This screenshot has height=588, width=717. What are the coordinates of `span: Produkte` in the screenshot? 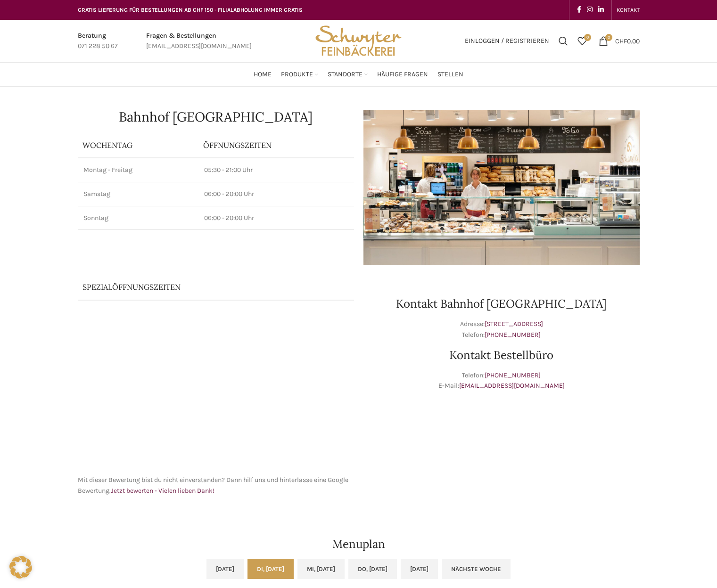 It's located at (297, 75).